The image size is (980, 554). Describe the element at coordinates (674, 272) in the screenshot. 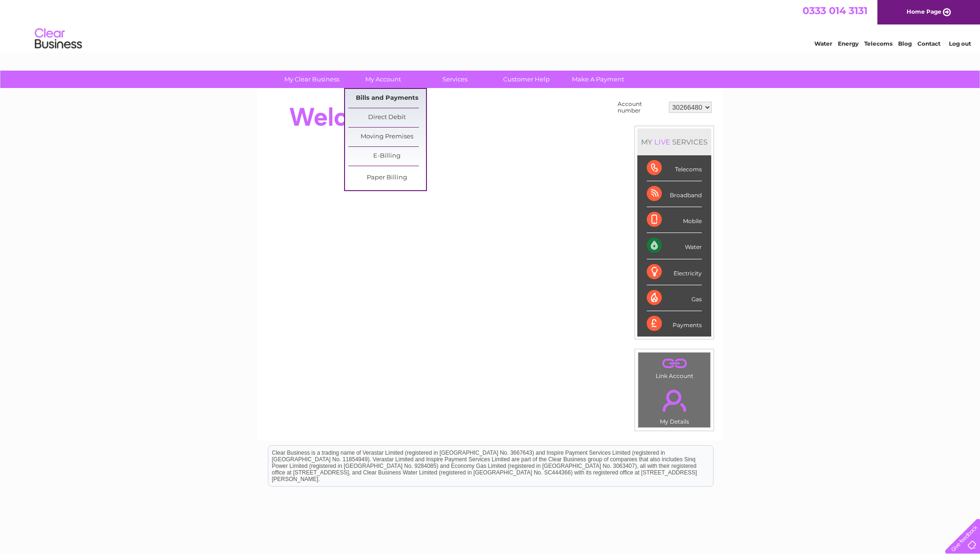

I see `div: Electricity` at that location.